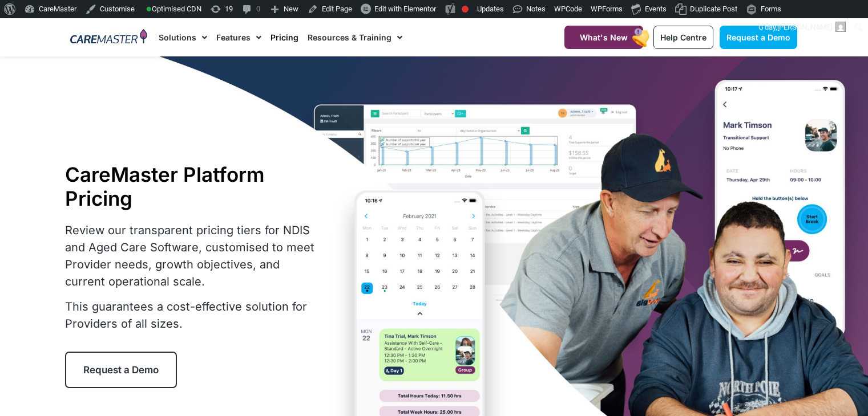 Image resolution: width=868 pixels, height=416 pixels. What do you see at coordinates (604, 37) in the screenshot?
I see `span: What's New` at bounding box center [604, 37].